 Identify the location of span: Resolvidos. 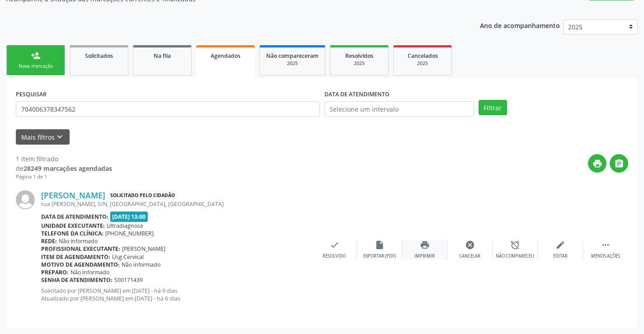
(359, 55).